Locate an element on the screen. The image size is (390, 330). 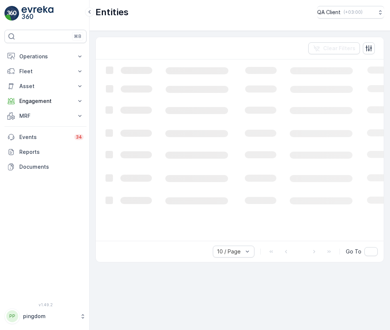
p: Documents is located at coordinates (51, 167).